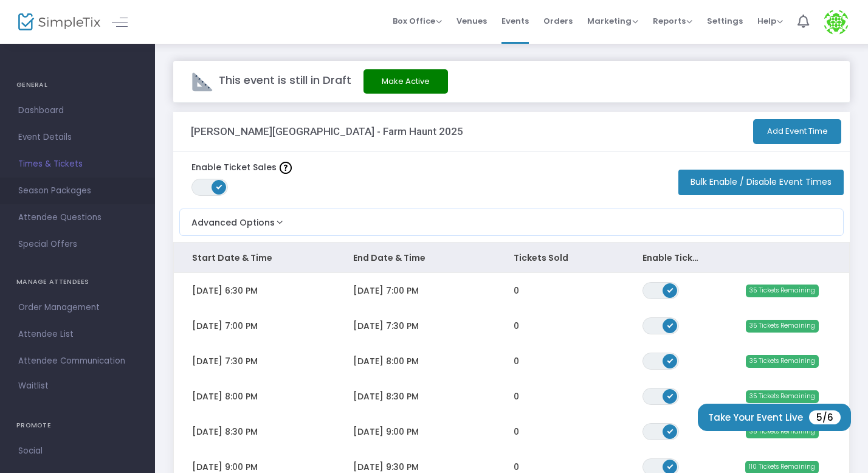 This screenshot has width=868, height=473. I want to click on span: Box Office, so click(417, 21).